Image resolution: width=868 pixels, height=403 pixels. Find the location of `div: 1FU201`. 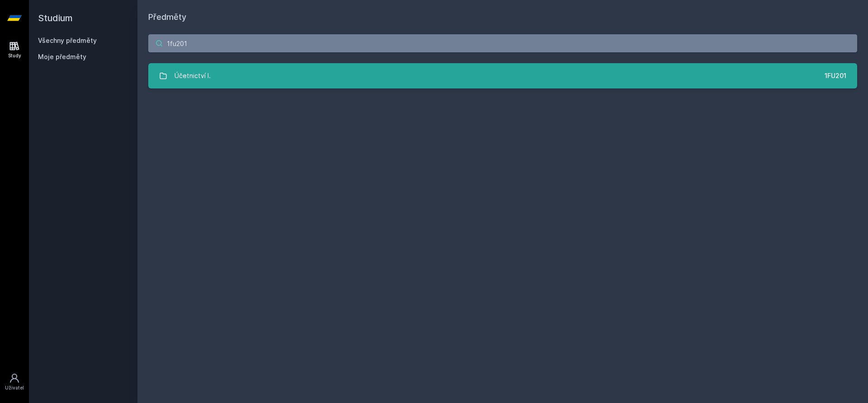

div: 1FU201 is located at coordinates (835, 76).